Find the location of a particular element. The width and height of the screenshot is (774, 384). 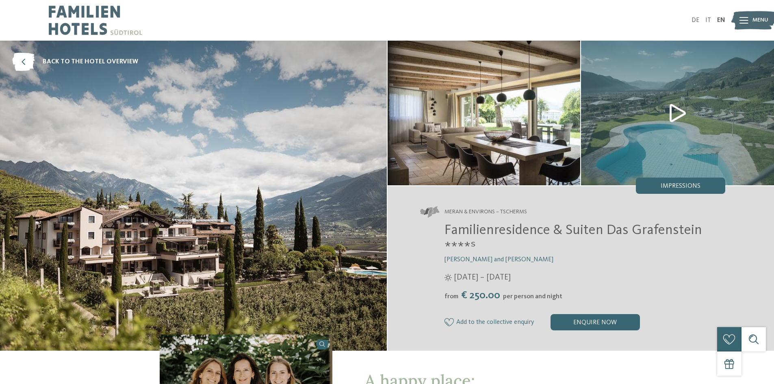

span: Add to the collective enquiry is located at coordinates (496, 323).